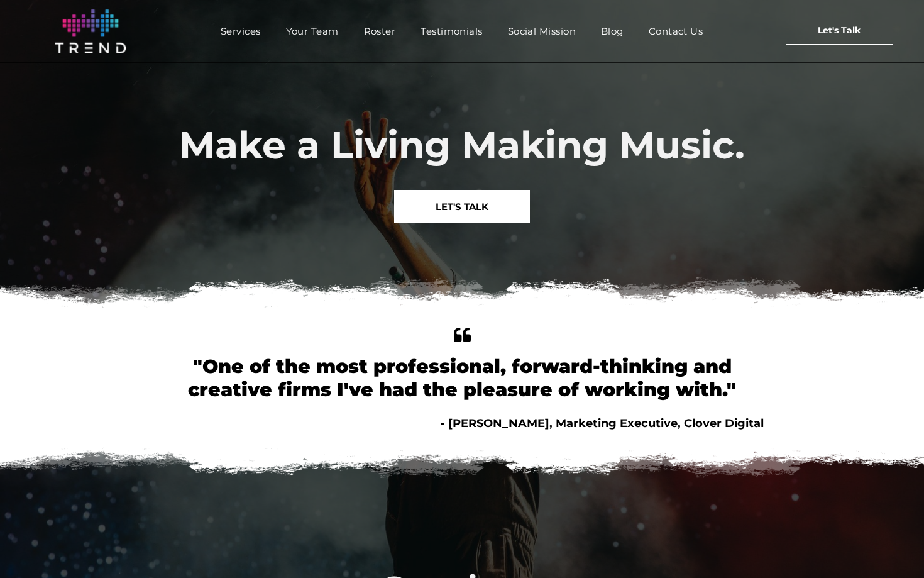 The height and width of the screenshot is (578, 924). What do you see at coordinates (542, 31) in the screenshot?
I see `a: Social Mission` at bounding box center [542, 31].